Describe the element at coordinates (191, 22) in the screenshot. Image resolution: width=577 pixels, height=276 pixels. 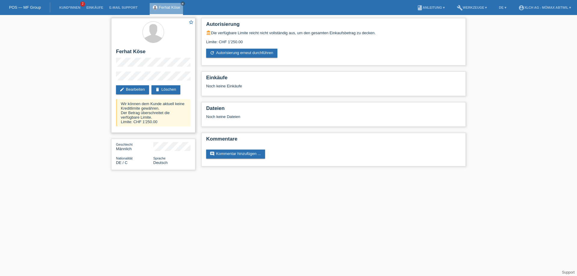
I see `i: star_border` at that location.